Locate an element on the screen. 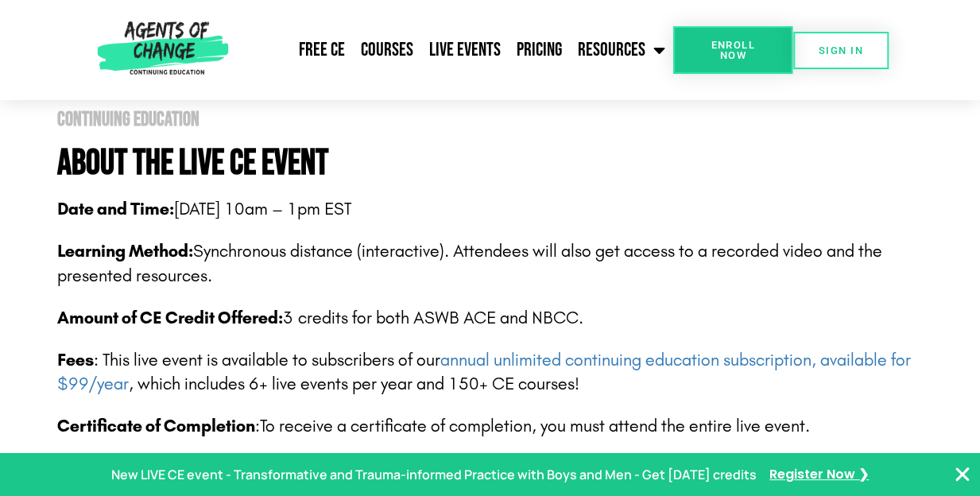 This screenshot has height=496, width=980. span: : This live event is available to subscribers of our , which includes 6+ live events per year and... is located at coordinates (485, 372).